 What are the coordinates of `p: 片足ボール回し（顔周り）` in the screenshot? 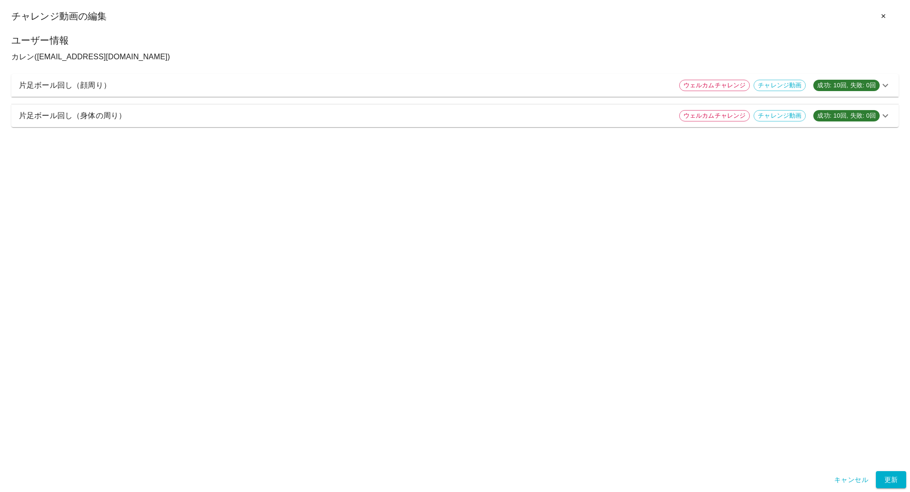 It's located at (345, 85).